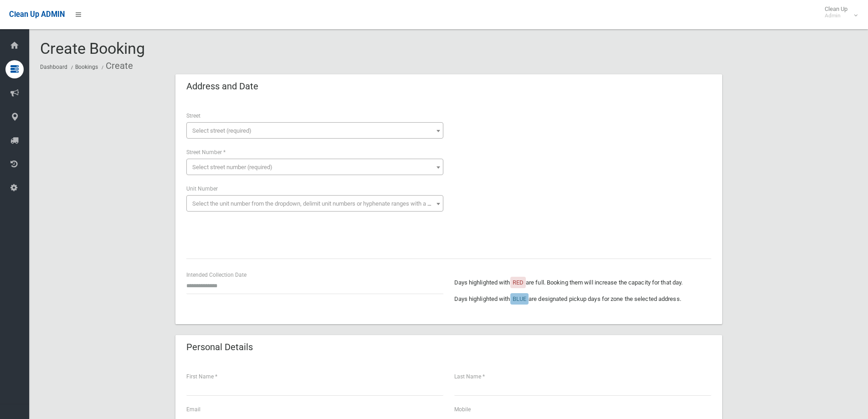 This screenshot has height=419, width=868. I want to click on span: BLUE, so click(520, 298).